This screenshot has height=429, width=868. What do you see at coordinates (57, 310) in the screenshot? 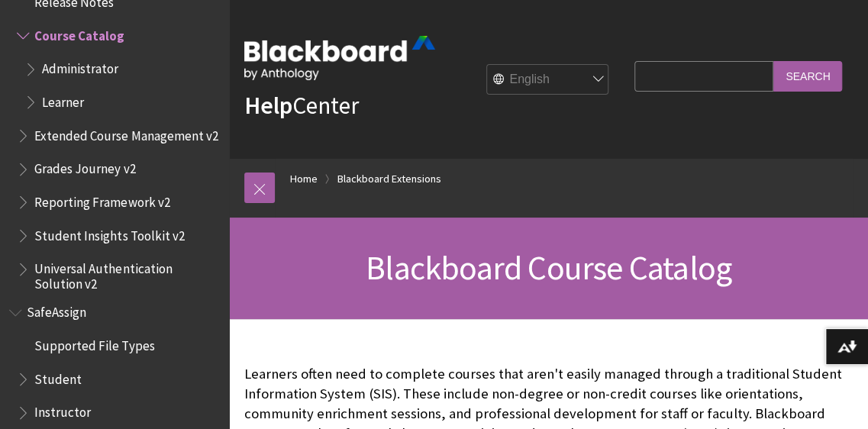
I see `span: SafeAssign` at bounding box center [57, 310].